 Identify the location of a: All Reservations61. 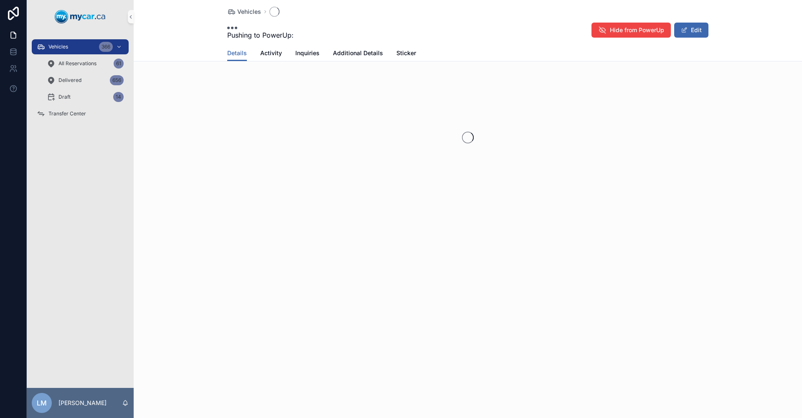
(85, 64).